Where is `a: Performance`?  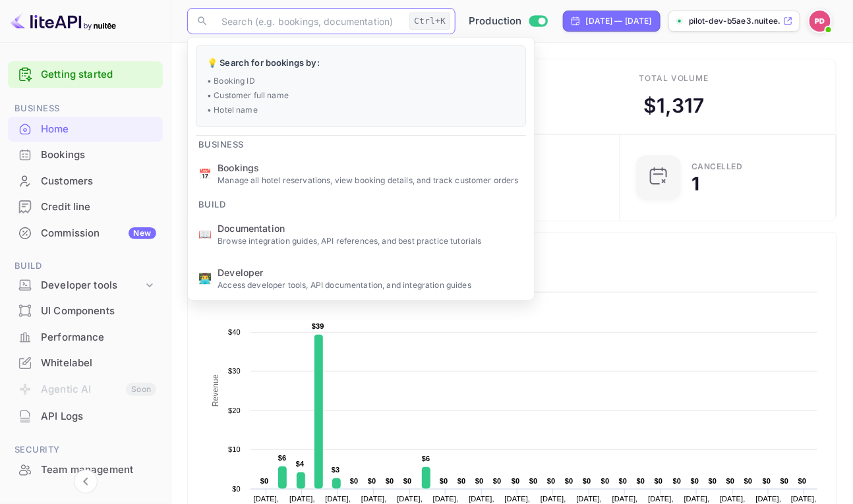
a: Performance is located at coordinates (85, 337).